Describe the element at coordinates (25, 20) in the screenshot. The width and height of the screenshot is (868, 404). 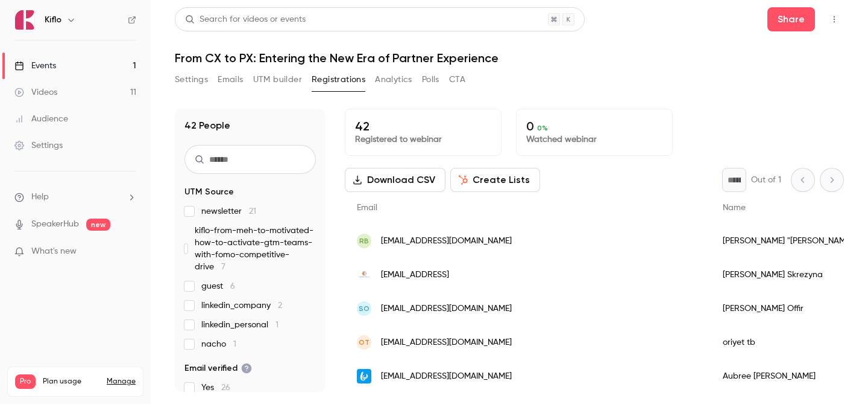
I see `img: Kiflo` at that location.